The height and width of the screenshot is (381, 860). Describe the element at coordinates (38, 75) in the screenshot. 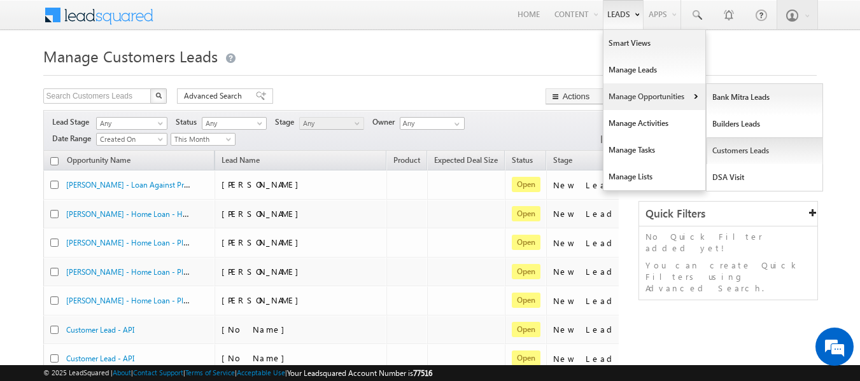

I see `img: d_60004797649_company_0_60004797649` at that location.